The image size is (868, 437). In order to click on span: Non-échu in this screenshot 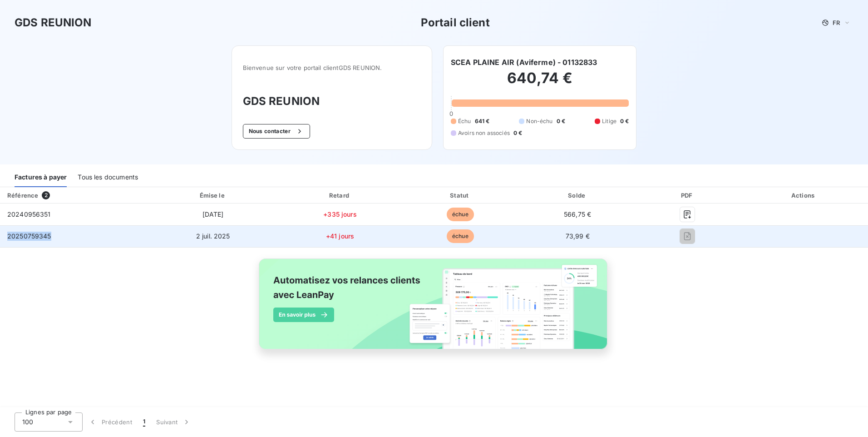, I will do `click(539, 122)`.